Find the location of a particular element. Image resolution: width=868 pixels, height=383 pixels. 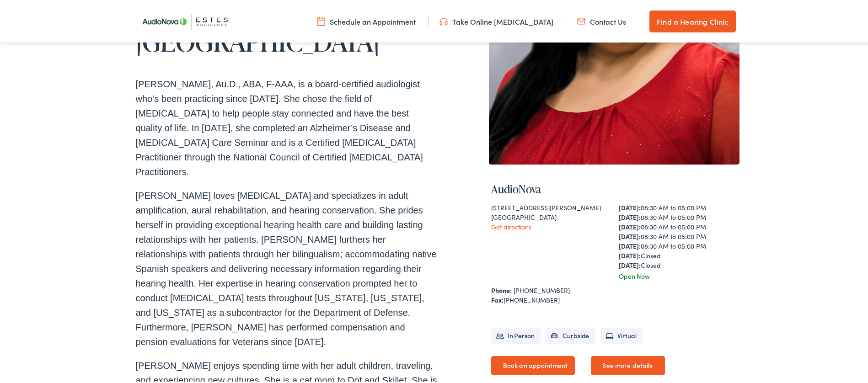

strong: Fax: is located at coordinates (497, 299).